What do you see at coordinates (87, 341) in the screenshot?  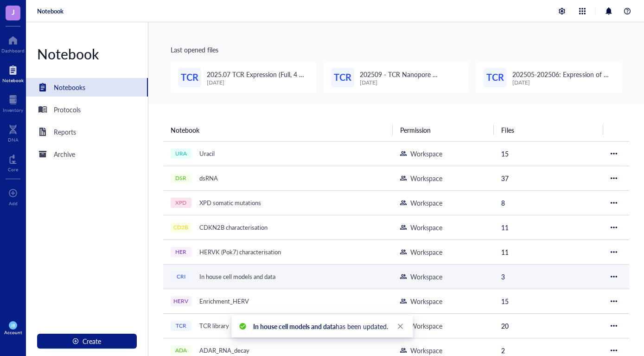 I see `button: Create` at bounding box center [87, 341].